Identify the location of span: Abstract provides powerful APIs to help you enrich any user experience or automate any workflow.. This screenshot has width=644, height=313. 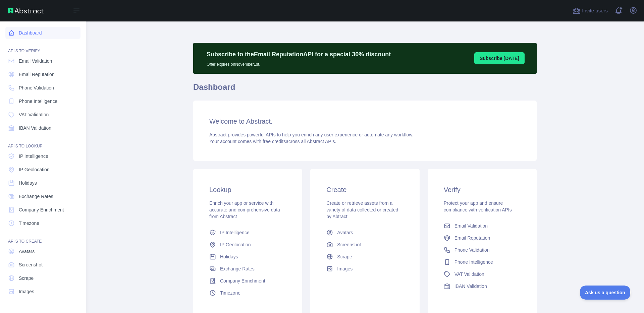
(311, 135).